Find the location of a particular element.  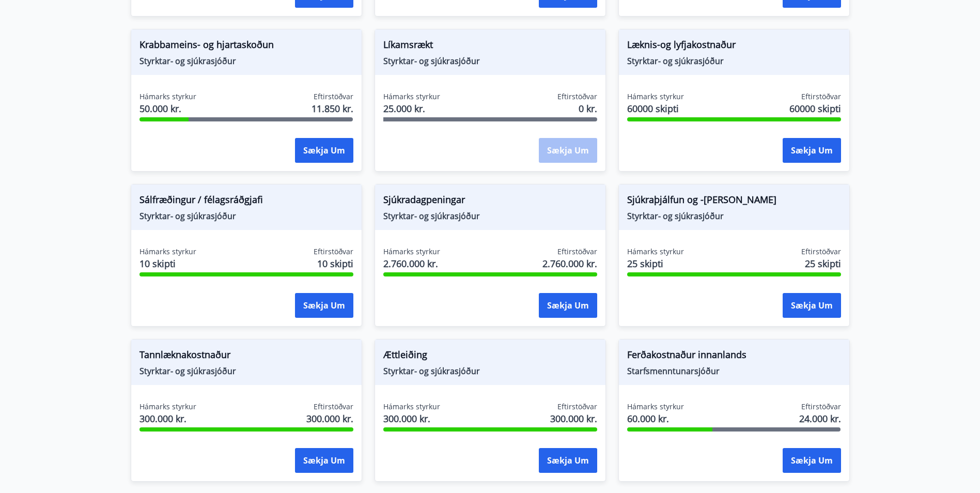

span: Ættleiðing is located at coordinates (490, 356).